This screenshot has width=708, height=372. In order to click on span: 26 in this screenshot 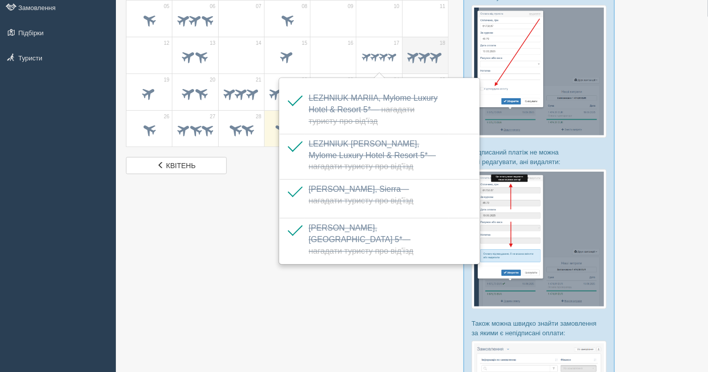, I will do `click(166, 117)`.